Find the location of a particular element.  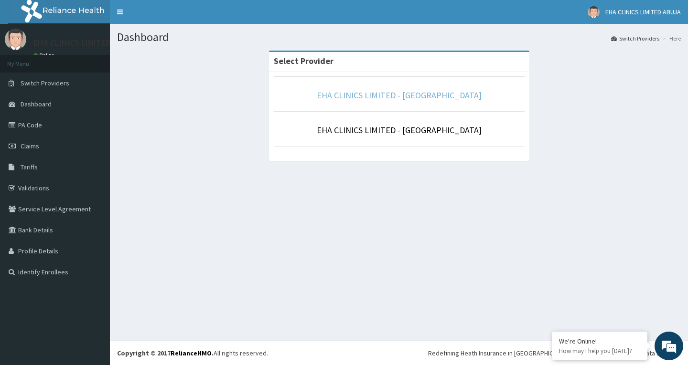

a: RelianceHMO is located at coordinates (191, 353).